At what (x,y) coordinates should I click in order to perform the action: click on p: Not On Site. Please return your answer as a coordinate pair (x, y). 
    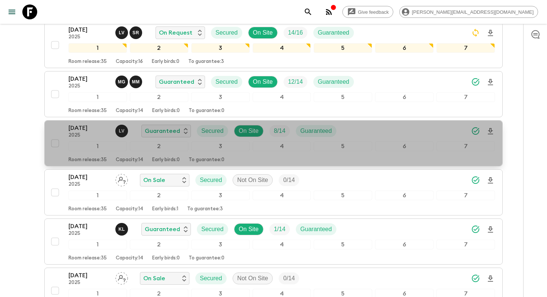
    Looking at the image, I should click on (253, 180).